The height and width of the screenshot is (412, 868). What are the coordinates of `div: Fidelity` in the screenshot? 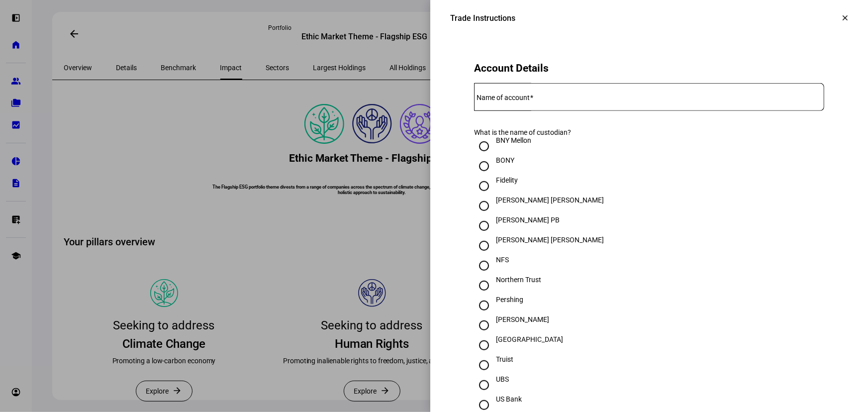 It's located at (507, 180).